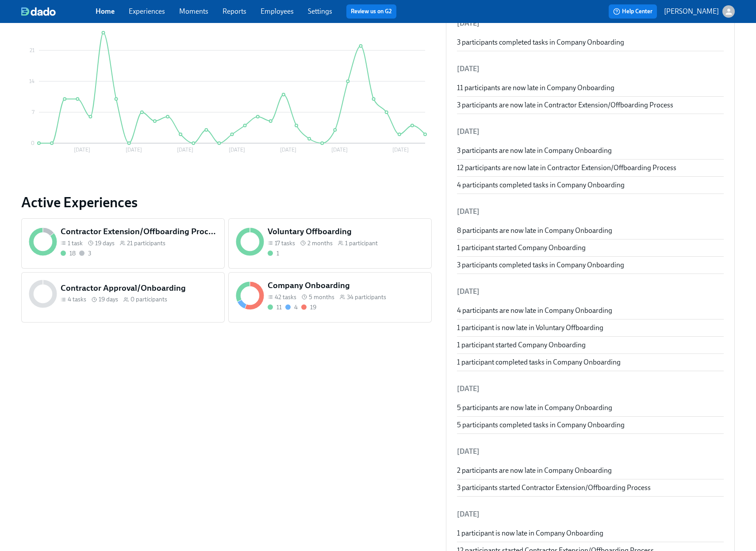  Describe the element at coordinates (123, 244) in the screenshot. I see `a: Contractor Extension/Offboarding Process1 task 19 days21 participants183` at that location.